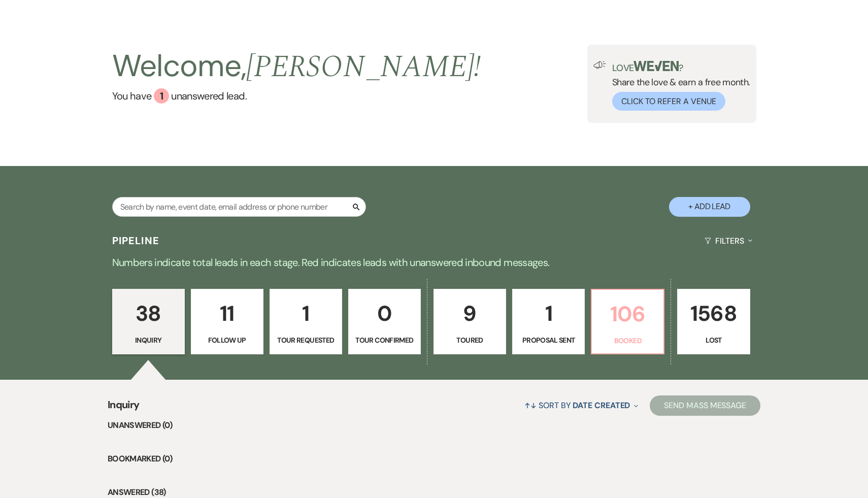 The height and width of the screenshot is (498, 868). I want to click on a: 106Booked, so click(627, 322).